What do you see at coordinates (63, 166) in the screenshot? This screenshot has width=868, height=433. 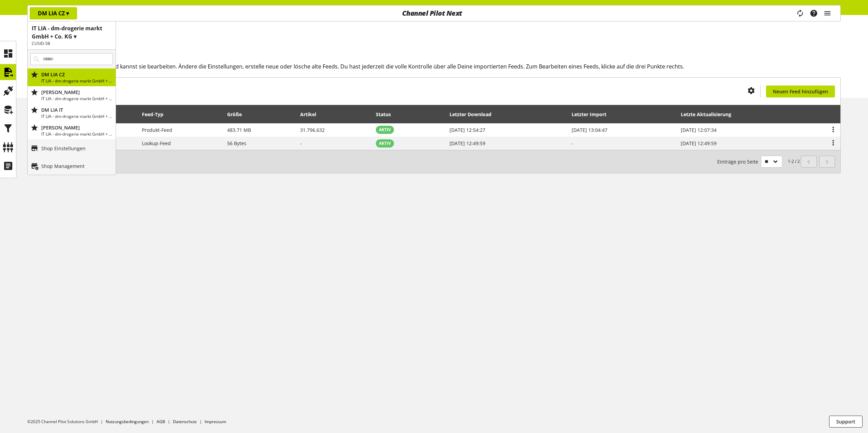 I see `p: Shop Management` at bounding box center [63, 166].